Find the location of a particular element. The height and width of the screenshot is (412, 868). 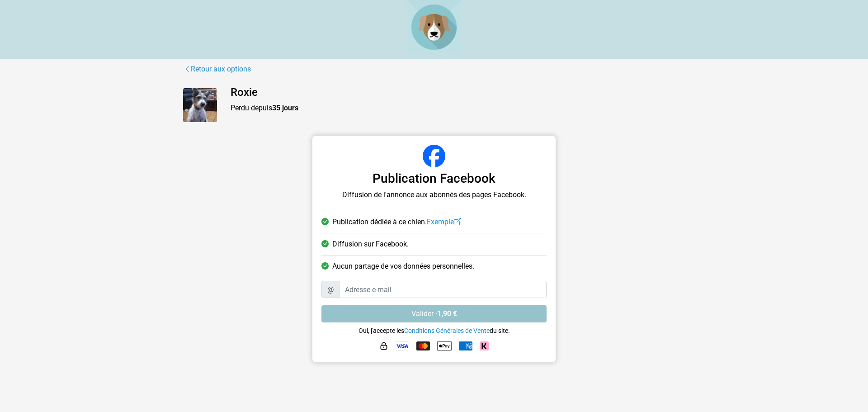

p: Diffusion de l'annonce aux abonnés des pages Facebook. is located at coordinates (434, 195).